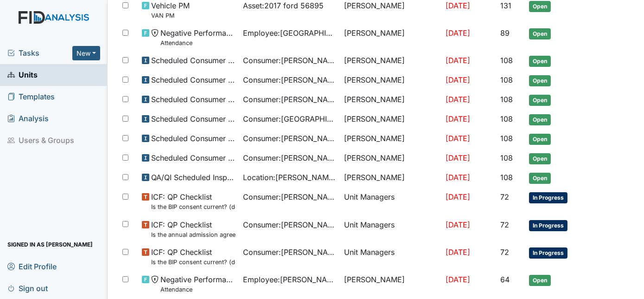 The image size is (644, 299). What do you see at coordinates (193, 177) in the screenshot?
I see `span: QA/QI Scheduled Inspection` at bounding box center [193, 177].